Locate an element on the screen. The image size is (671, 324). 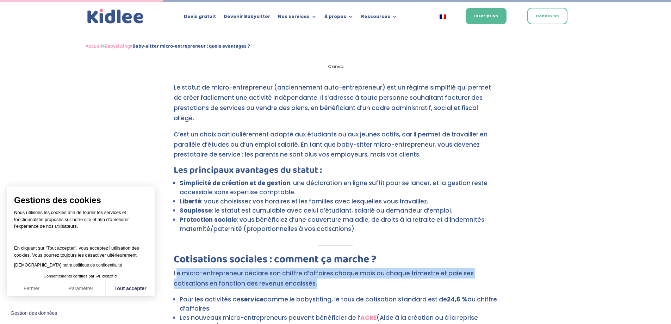
button: Consentements certifiés par is located at coordinates (81, 276).